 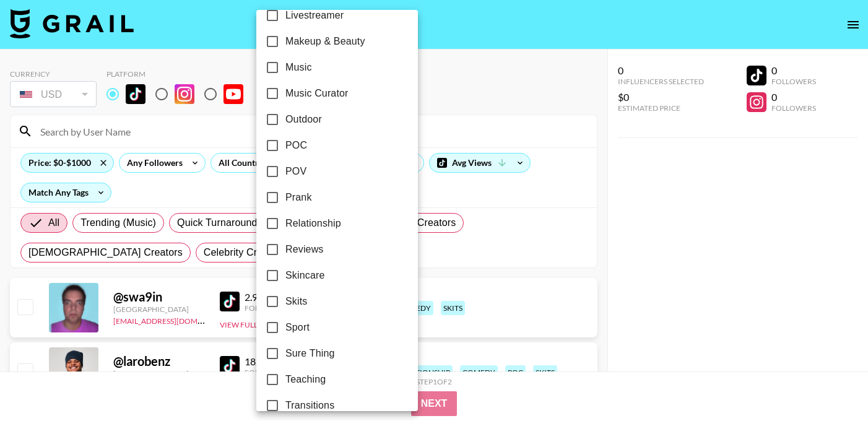 What do you see at coordinates (305, 379) in the screenshot?
I see `span: Teaching` at bounding box center [305, 379].